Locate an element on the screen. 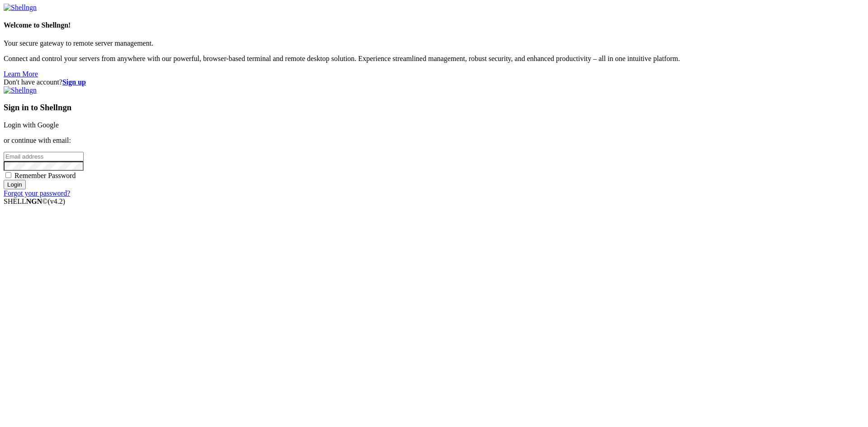 The width and height of the screenshot is (868, 427). a: Login with Google is located at coordinates (31, 125).